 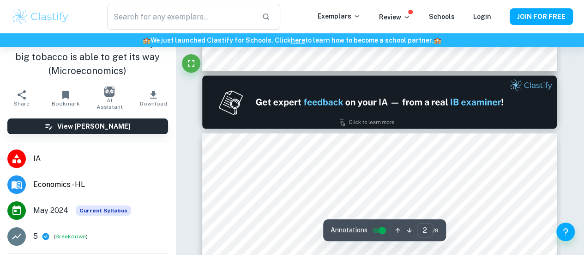 I want to click on button: AI Assistant, so click(x=109, y=98).